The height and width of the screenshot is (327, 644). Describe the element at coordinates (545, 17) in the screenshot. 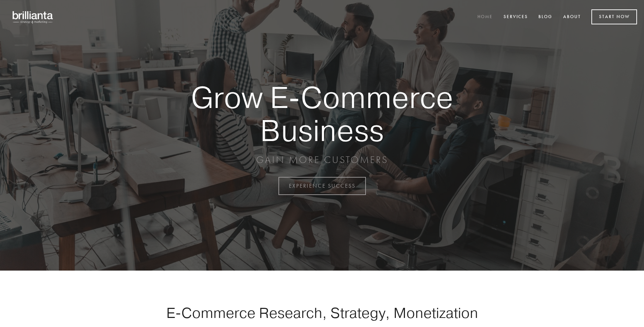

I see `a: Blog` at that location.